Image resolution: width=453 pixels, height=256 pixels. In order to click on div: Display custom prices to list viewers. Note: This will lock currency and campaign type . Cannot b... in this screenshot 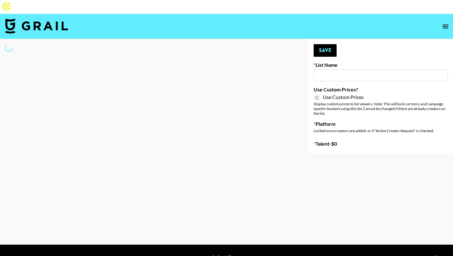, I will do `click(381, 108)`.